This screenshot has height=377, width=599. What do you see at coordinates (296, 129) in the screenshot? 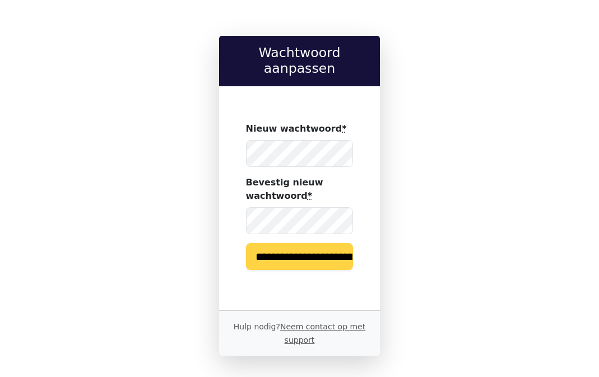
I see `label: Nieuw wachtwoord` at bounding box center [296, 129].